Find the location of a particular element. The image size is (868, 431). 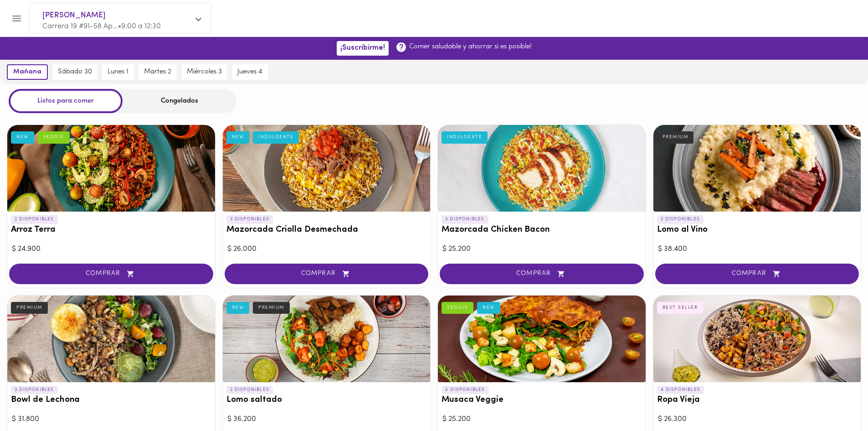

span: lunes 1 is located at coordinates (118, 72).